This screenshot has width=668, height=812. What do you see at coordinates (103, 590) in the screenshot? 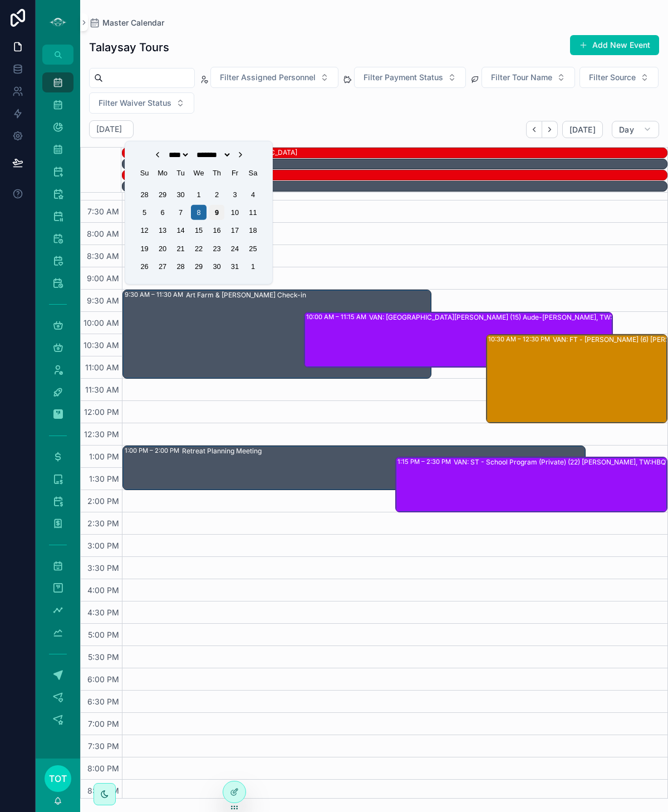
I see `span: 4:00 PM` at bounding box center [103, 590].